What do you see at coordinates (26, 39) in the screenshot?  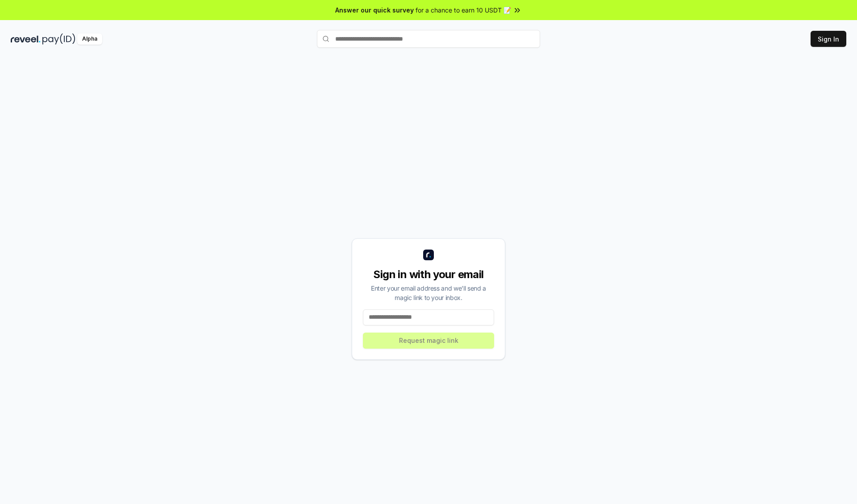 I see `img: reveel_dark` at bounding box center [26, 39].